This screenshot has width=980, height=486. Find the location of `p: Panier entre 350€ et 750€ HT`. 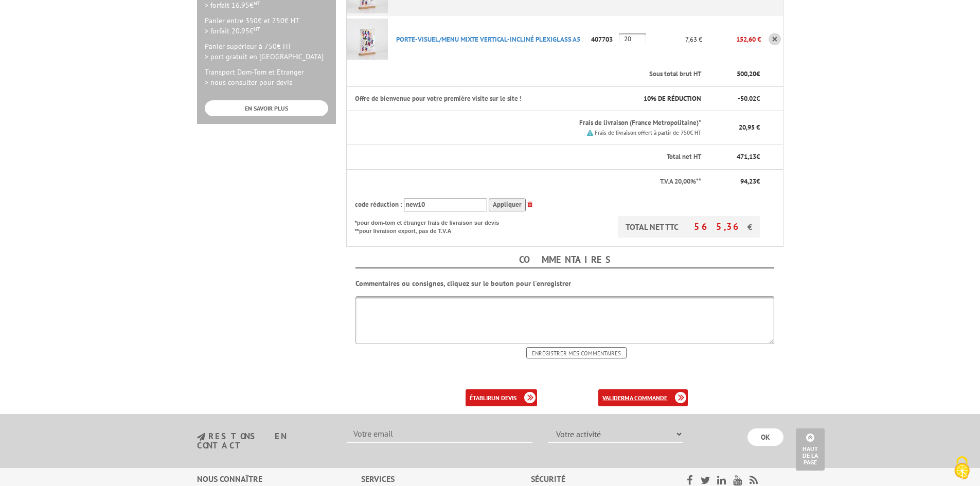

p: Panier entre 350€ et 750€ HT is located at coordinates (267, 26).